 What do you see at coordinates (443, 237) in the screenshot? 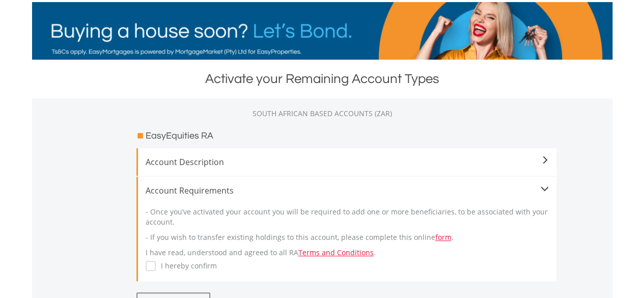
I see `a: form` at bounding box center [443, 237].